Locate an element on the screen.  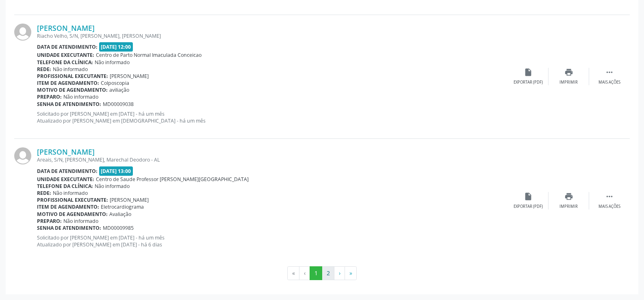
span: Eletrocardiograma is located at coordinates (122, 207).